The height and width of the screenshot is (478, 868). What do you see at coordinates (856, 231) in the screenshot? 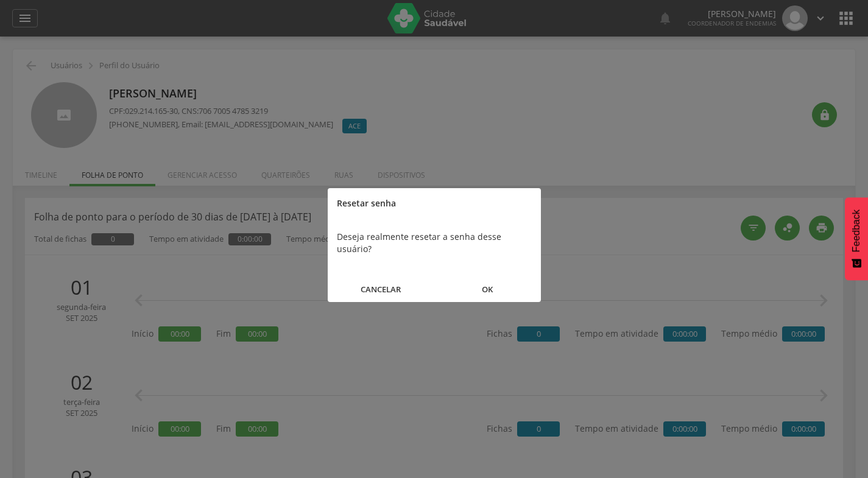
I see `span: Feedback` at bounding box center [856, 231].